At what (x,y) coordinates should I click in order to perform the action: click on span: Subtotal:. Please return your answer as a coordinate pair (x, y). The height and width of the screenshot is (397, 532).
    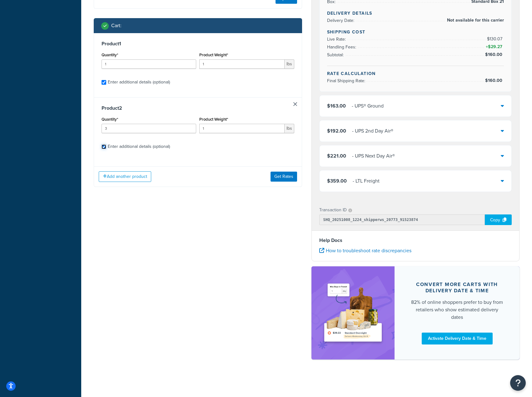
    Looking at the image, I should click on (336, 55).